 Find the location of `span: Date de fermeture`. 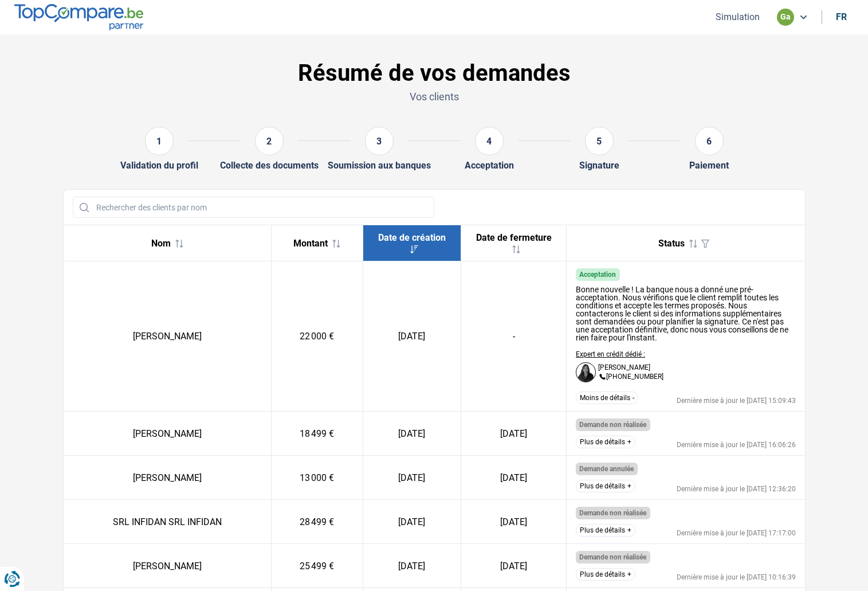

span: Date de fermeture is located at coordinates (514, 237).